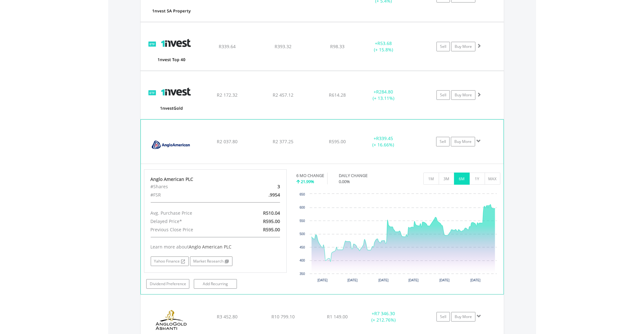  What do you see at coordinates (283, 141) in the screenshot?
I see `span: R2 377.25` at bounding box center [283, 141].